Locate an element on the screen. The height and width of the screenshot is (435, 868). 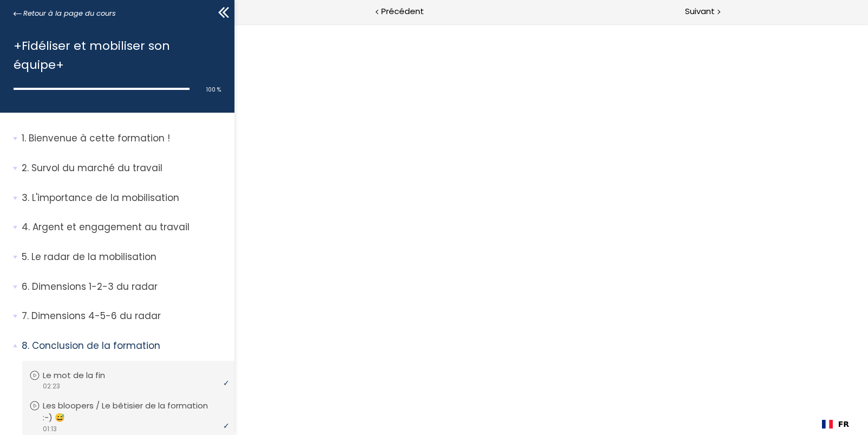
span: 02:23 is located at coordinates (51, 386).